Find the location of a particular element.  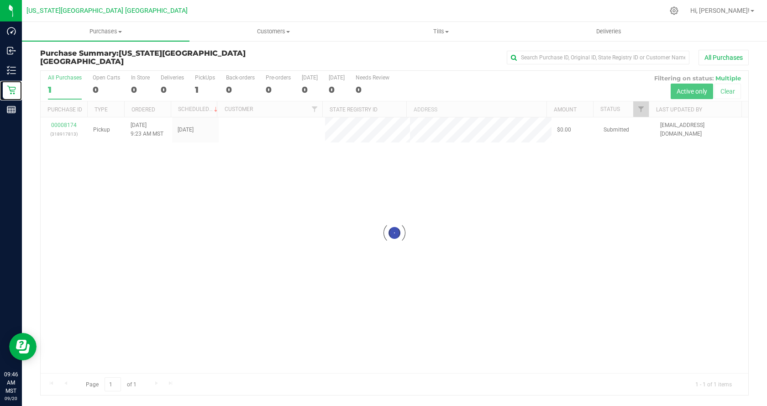

span: Deliveries is located at coordinates (609, 32).